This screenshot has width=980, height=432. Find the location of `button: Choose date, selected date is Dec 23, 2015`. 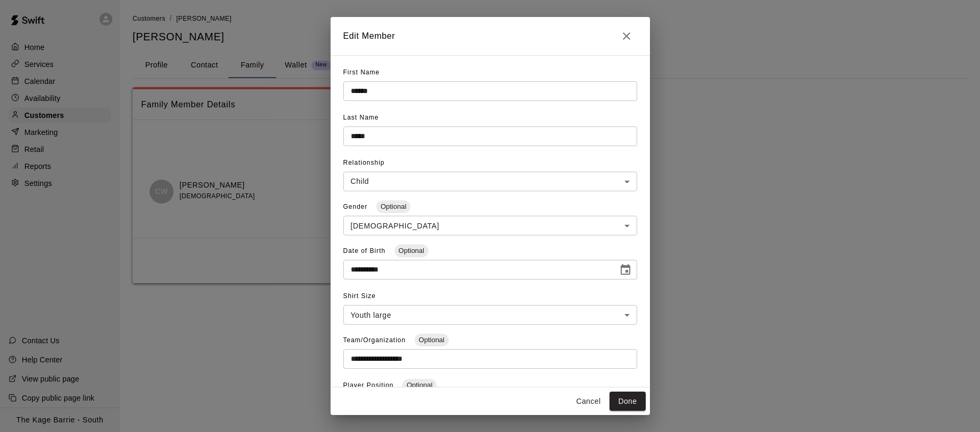

button: Choose date, selected date is Dec 23, 2015 is located at coordinates (625, 270).